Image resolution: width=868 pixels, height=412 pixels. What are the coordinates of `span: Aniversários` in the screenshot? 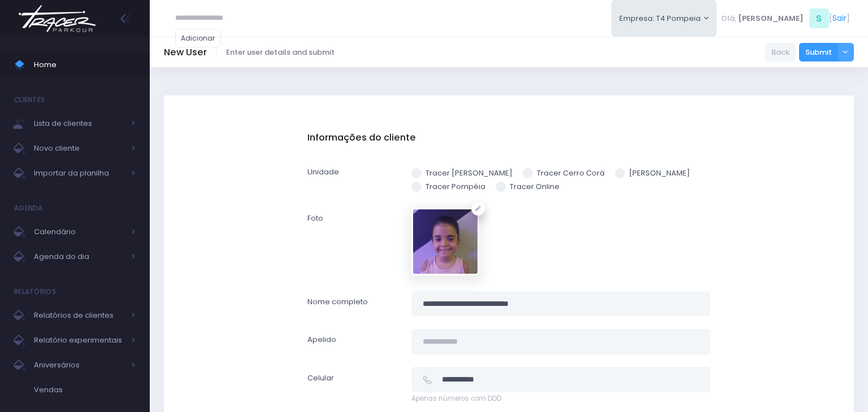 It's located at (79, 366).